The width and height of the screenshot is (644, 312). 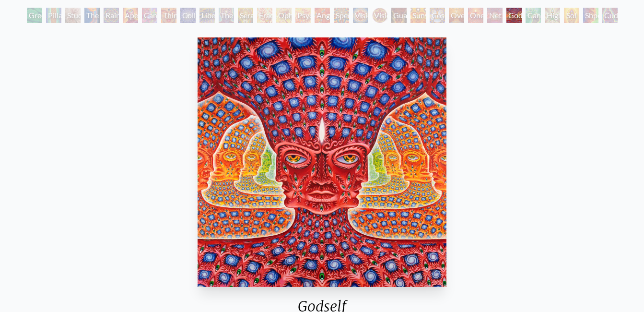 I want to click on div: Cosmic Elf, so click(x=437, y=15).